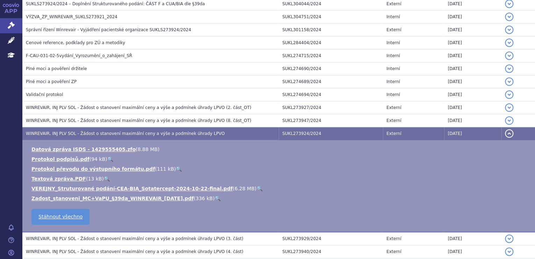  Describe the element at coordinates (93, 169) in the screenshot. I see `a: Protokol převodu do výstupního formátu.pdf` at that location.